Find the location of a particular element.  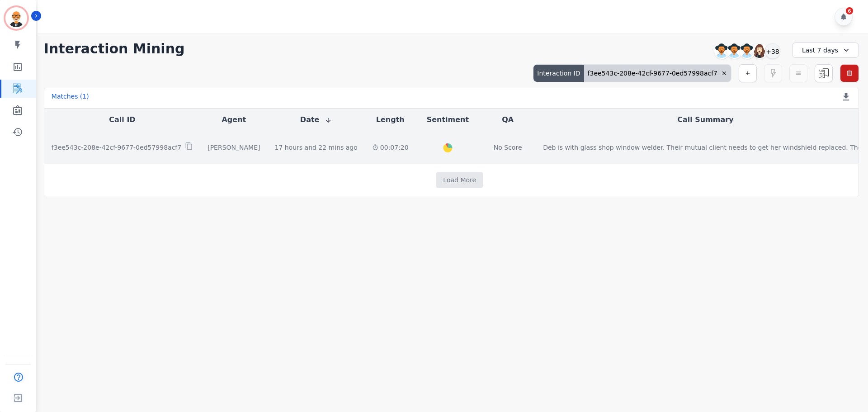

button: Length is located at coordinates (390, 120).